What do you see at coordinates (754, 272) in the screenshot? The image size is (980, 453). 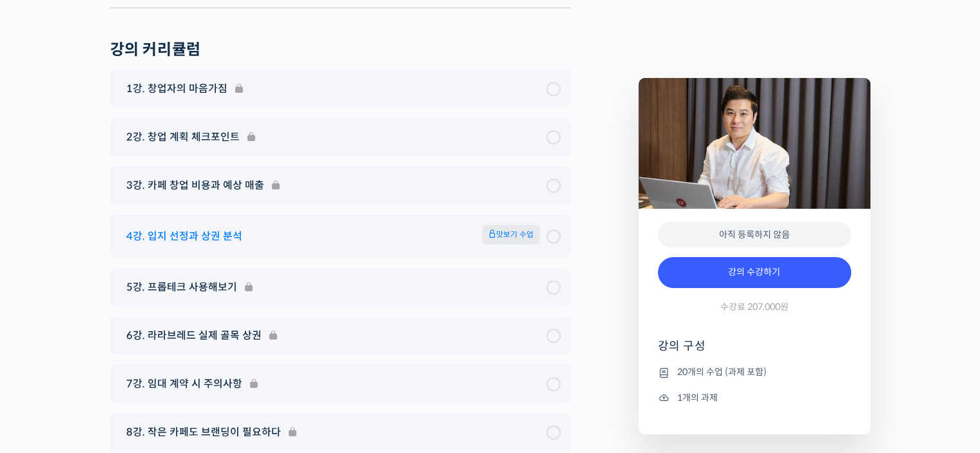 I see `a: 강의 수강하기` at bounding box center [754, 272].